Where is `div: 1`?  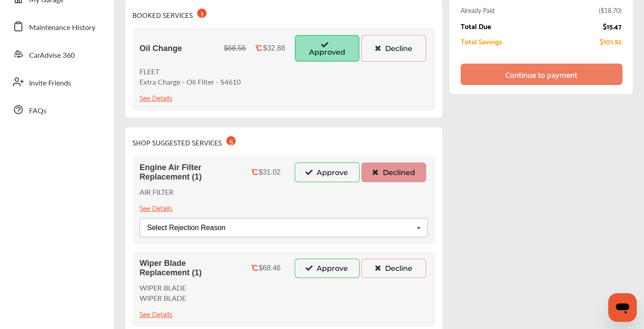
div: 1 is located at coordinates (202, 13).